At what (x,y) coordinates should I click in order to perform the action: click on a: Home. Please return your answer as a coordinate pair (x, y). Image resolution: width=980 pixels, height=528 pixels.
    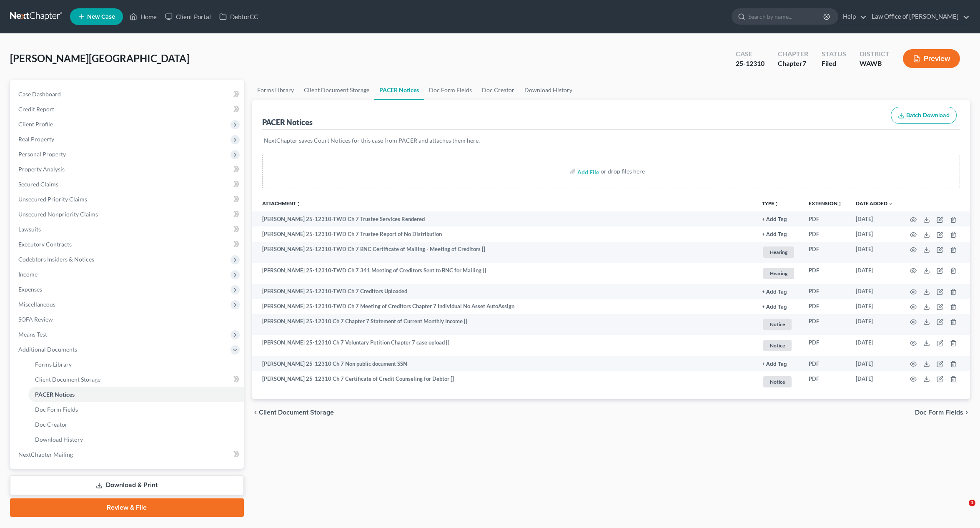
    Looking at the image, I should click on (143, 17).